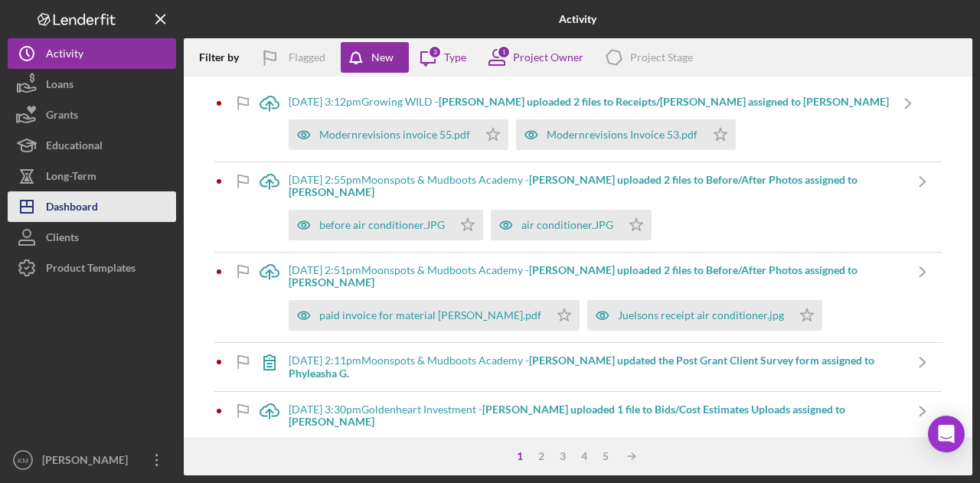 The image size is (980, 483). Describe the element at coordinates (542, 456) in the screenshot. I see `div: 2` at that location.